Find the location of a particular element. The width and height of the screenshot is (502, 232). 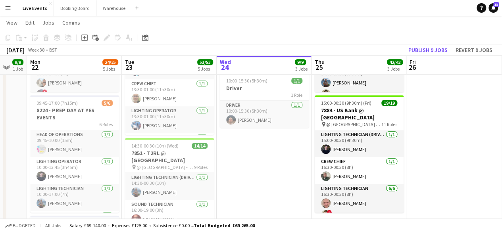

span: Edit is located at coordinates (30, 23).